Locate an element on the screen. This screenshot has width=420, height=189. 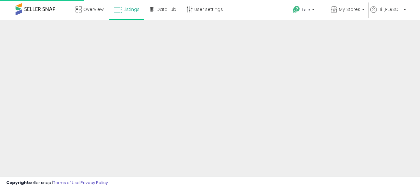
span: Listings is located at coordinates (132, 9).